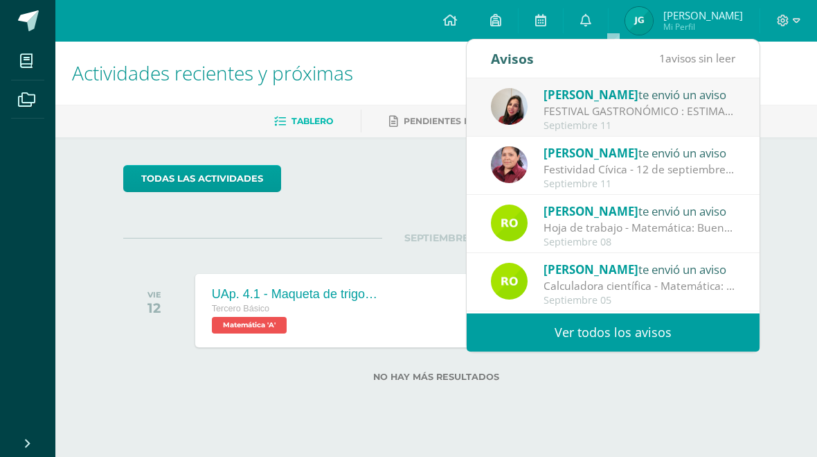 This screenshot has width=817, height=457. What do you see at coordinates (640, 169) in the screenshot?
I see `div: Festividad Cívica - 12 de septiembre: Buen día estimadas familias. Comparto información de requer...` at bounding box center [640, 169].